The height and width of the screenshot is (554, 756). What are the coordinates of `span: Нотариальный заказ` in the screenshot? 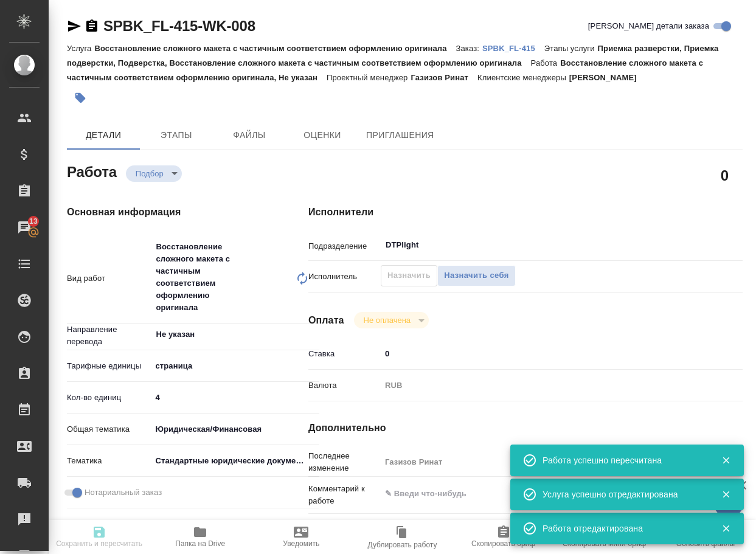 It's located at (123, 493).